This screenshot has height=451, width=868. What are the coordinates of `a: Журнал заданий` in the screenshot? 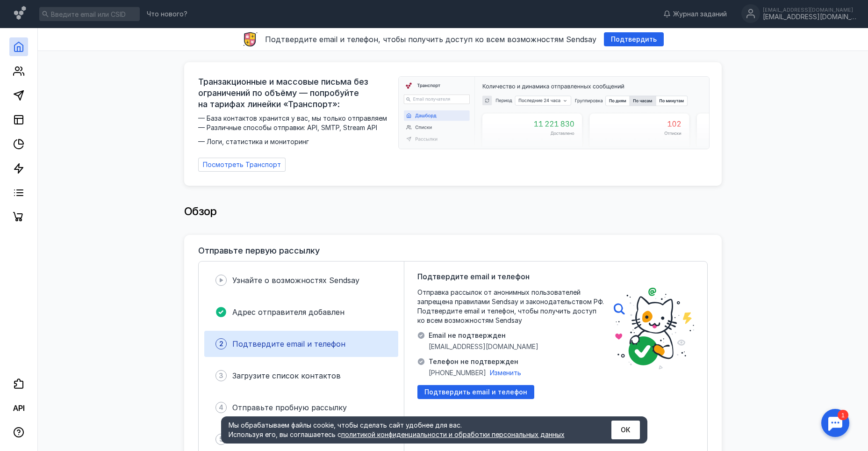 It's located at (695, 14).